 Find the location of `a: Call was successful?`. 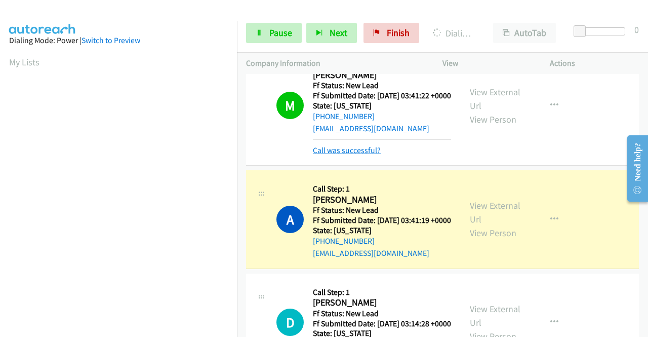

a: Call was successful? is located at coordinates (347, 150).